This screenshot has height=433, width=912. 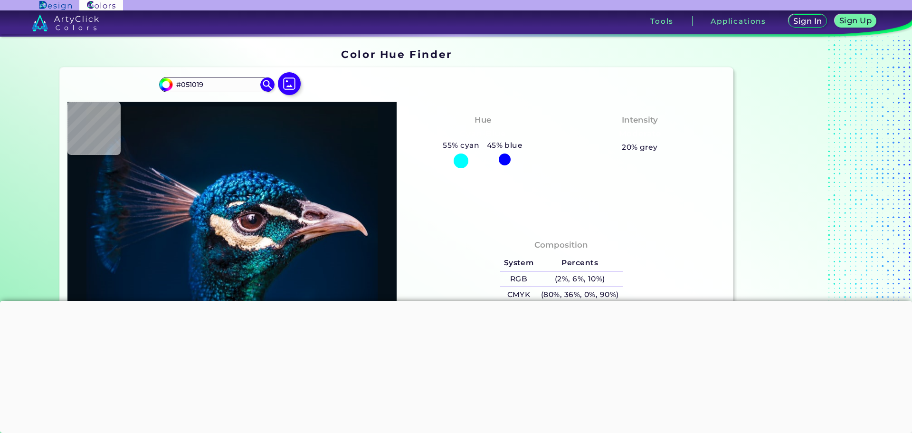 I want to click on h5: (2%, 6%, 10%), so click(x=579, y=279).